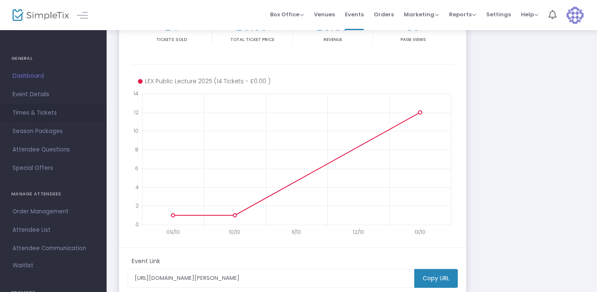 Image resolution: width=597 pixels, height=292 pixels. Describe the element at coordinates (137, 149) in the screenshot. I see `text: 8` at that location.